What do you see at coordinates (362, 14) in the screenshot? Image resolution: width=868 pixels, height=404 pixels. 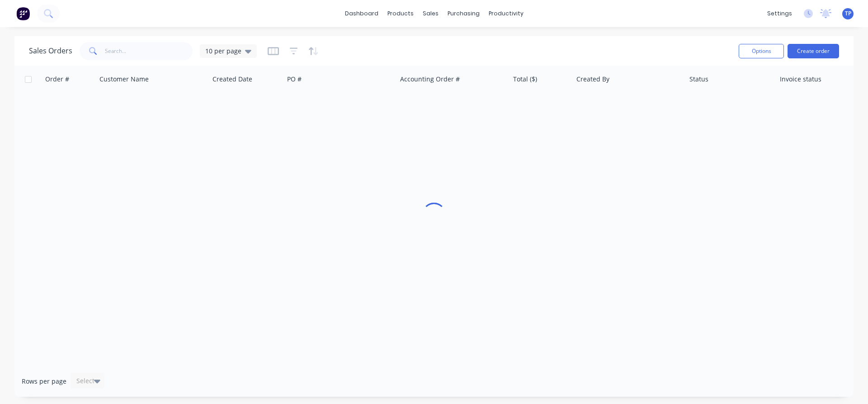 I see `a: dashboard` at bounding box center [362, 14].